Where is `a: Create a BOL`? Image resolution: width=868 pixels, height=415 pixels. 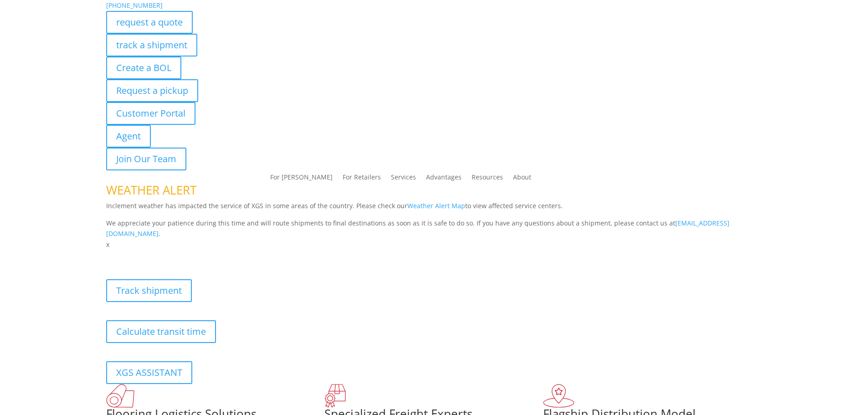 a: Create a BOL is located at coordinates (144, 68).